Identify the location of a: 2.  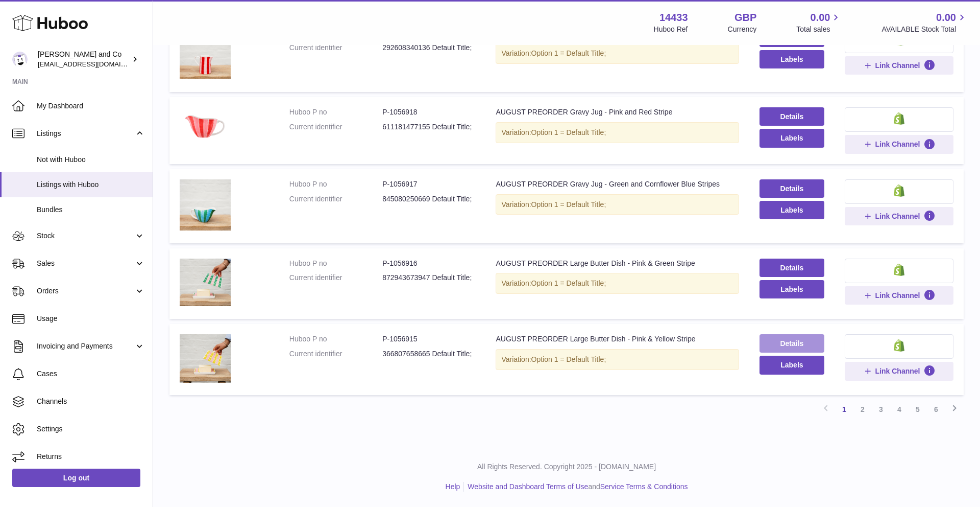
(863, 409).